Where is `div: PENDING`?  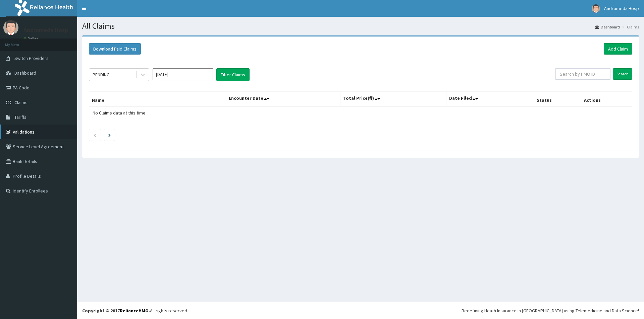
div: PENDING is located at coordinates (101, 74).